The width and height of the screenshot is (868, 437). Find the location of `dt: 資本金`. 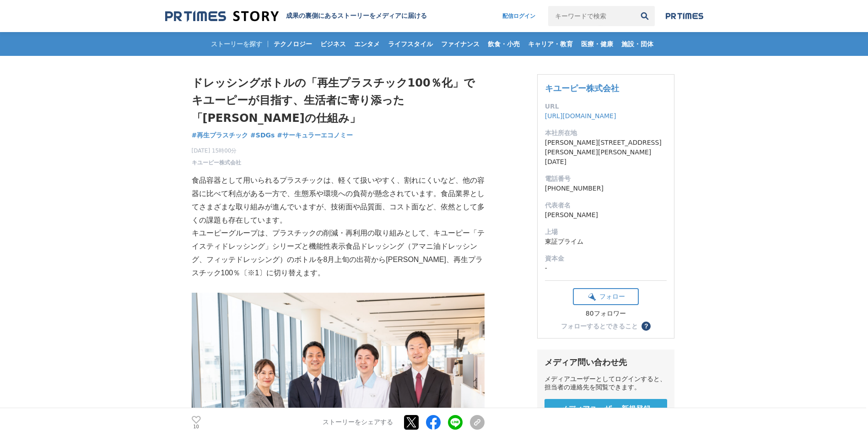

dt: 資本金 is located at coordinates (605, 258).